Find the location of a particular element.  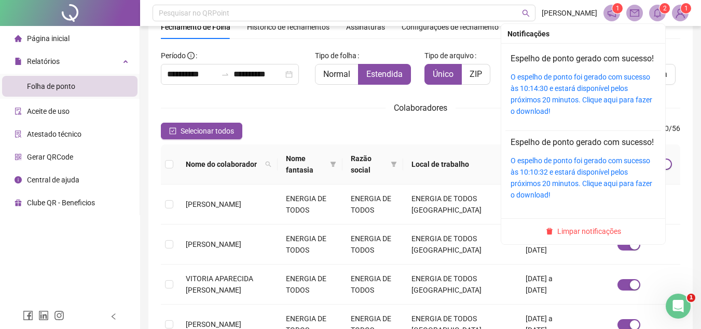

span: qrcode is located at coordinates (18, 157).